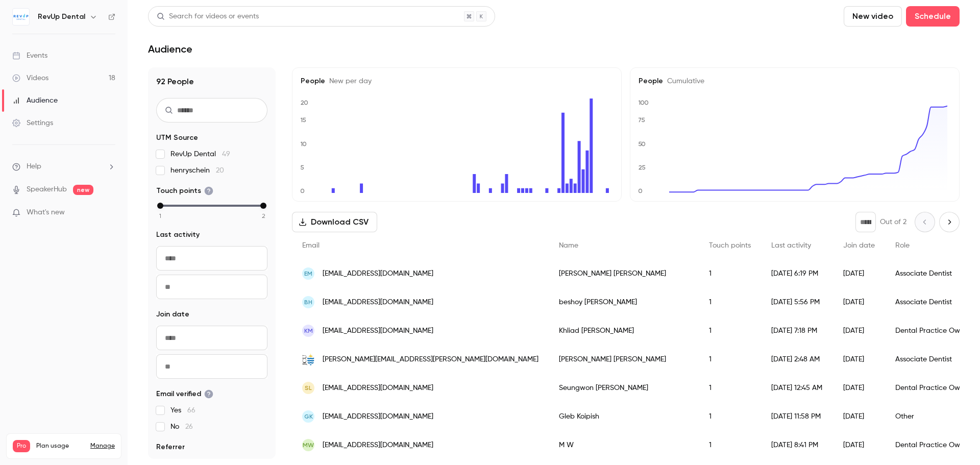  What do you see at coordinates (903, 245) in the screenshot?
I see `span: Role` at bounding box center [903, 245].